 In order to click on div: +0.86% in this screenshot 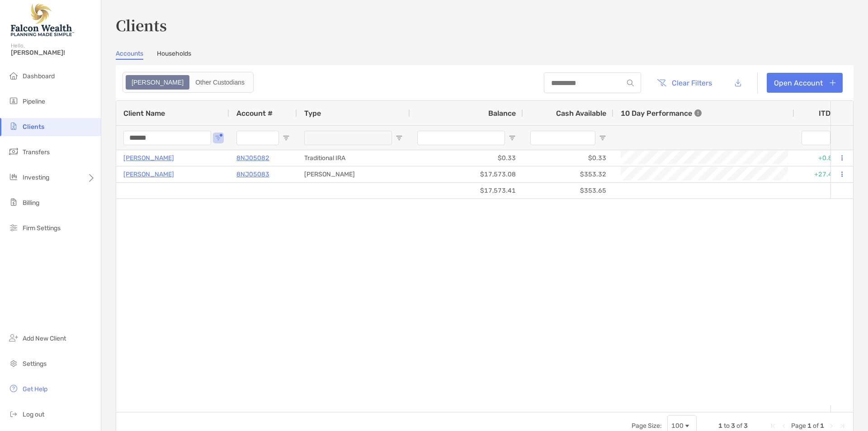, I will do `click(822, 158)`.